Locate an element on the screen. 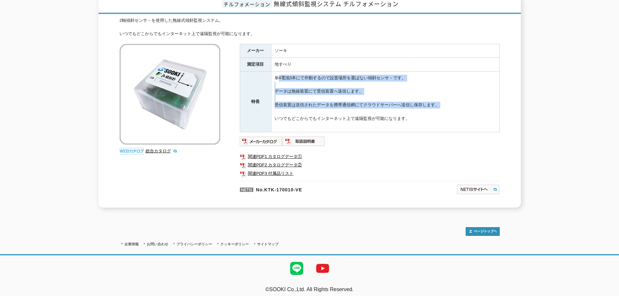 The image size is (619, 296). td: 地すべり is located at coordinates (385, 65).